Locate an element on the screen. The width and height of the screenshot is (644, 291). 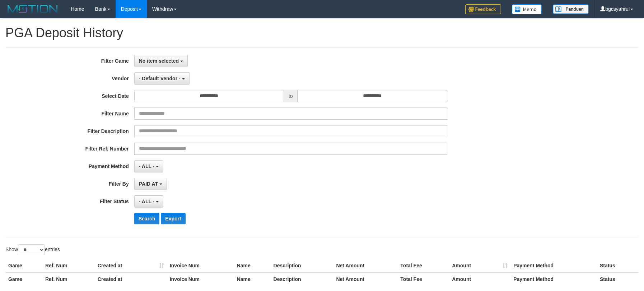
button: - Default Vendor - is located at coordinates (162, 79).